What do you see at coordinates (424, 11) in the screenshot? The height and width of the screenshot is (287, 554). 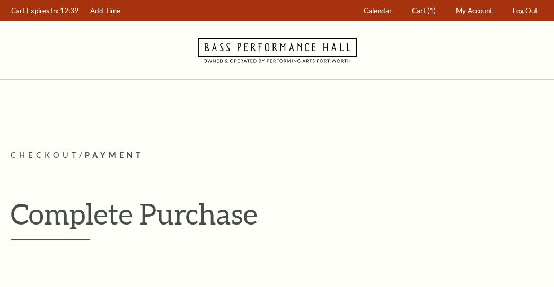 I see `a: Cart (1)` at bounding box center [424, 11].